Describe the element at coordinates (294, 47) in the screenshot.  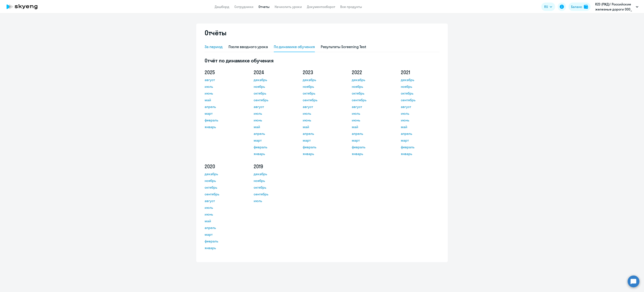
I see `div: По динамике обучения` at that location.